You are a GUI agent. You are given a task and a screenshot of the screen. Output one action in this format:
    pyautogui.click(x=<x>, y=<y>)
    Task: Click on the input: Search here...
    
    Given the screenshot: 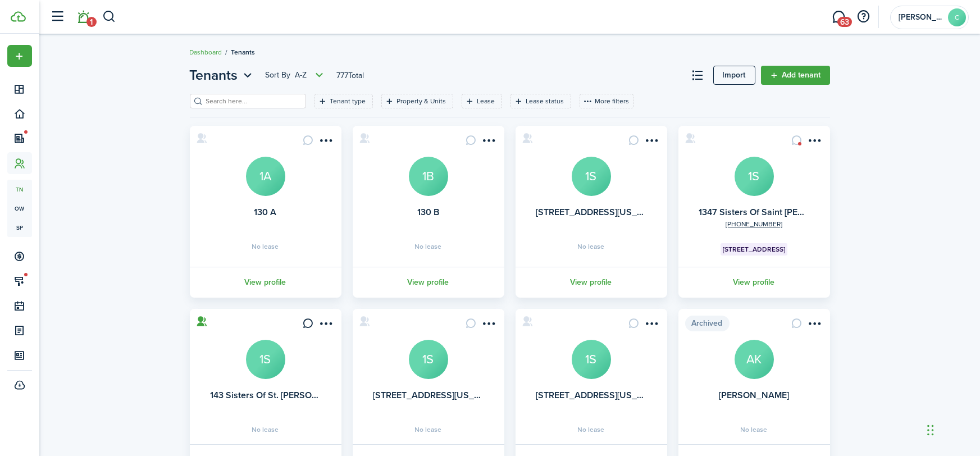 What is the action you would take?
    pyautogui.click(x=253, y=101)
    